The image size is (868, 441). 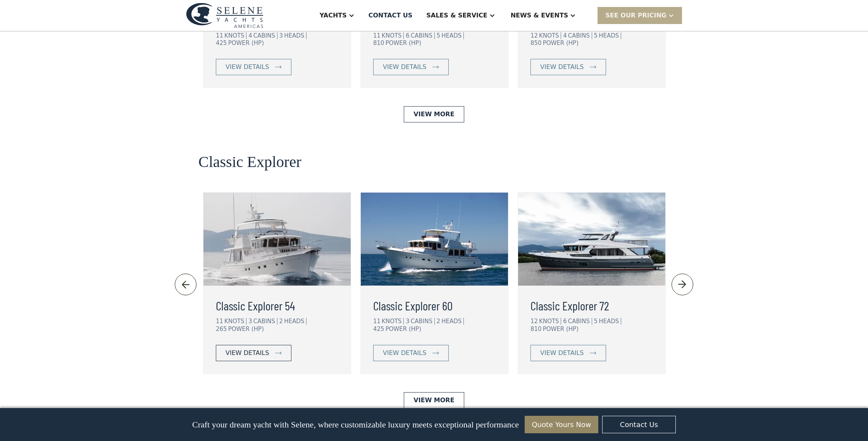 I want to click on div: 265, so click(x=221, y=329).